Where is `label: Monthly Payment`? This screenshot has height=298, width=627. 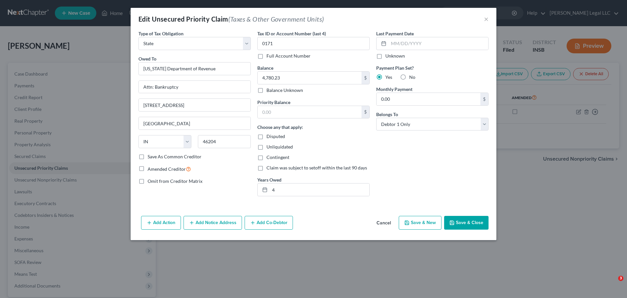 label: Monthly Payment is located at coordinates (394, 89).